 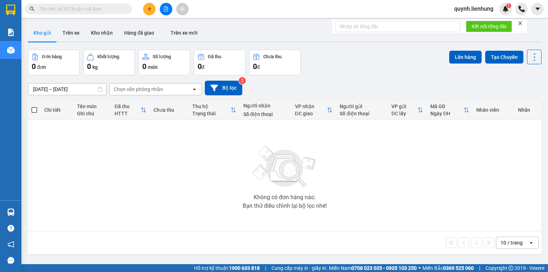 I want to click on span: Miền Nam, so click(x=373, y=268).